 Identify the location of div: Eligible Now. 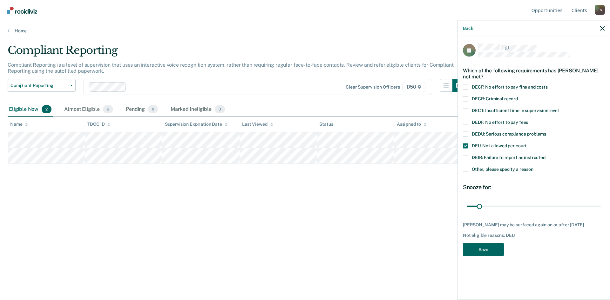
(30, 110).